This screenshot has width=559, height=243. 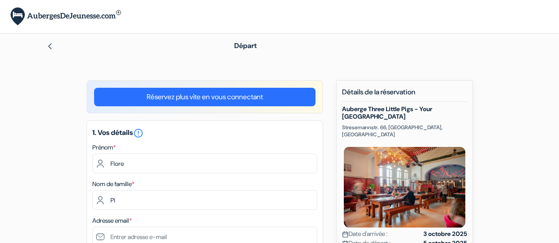 What do you see at coordinates (66, 16) in the screenshot?
I see `img: AubergesDeJeunesse.com` at bounding box center [66, 16].